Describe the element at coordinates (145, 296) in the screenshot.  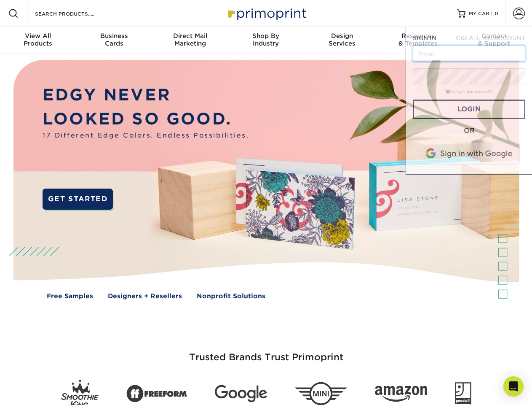
I see `a: Designers + Resellers` at that location.